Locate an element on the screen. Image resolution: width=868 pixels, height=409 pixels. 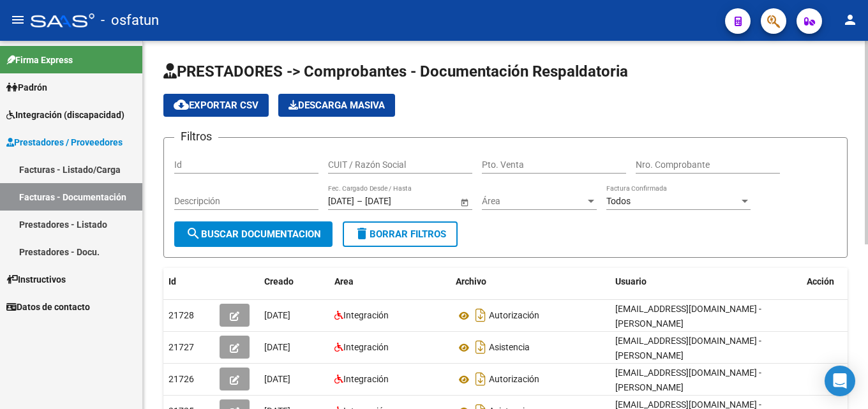
span: PRESTADORES -> Comprobantes - Documentación Respaldatoria is located at coordinates (396, 72).